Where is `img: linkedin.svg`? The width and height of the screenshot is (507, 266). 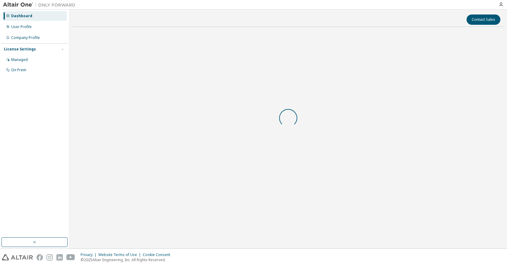
img: linkedin.svg is located at coordinates (59, 257).